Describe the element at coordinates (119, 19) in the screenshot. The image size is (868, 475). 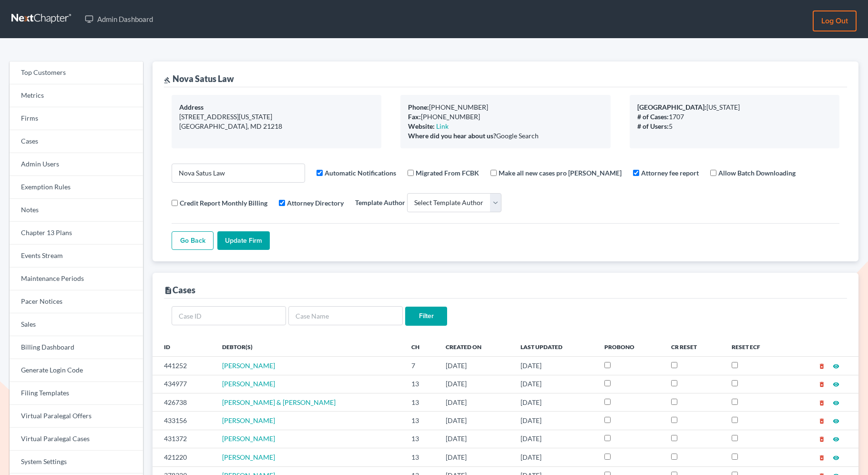
I see `a: Admin Dashboard` at that location.